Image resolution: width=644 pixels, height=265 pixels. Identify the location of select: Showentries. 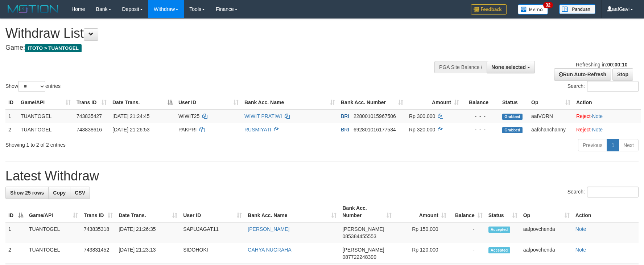
(31, 86).